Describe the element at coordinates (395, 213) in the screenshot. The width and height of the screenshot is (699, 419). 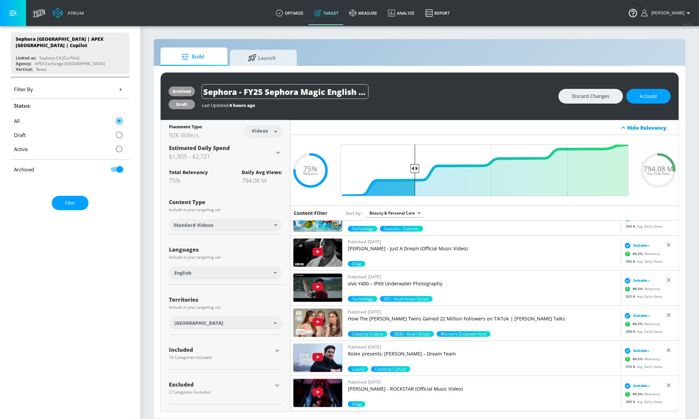
I see `div: Beauty & Personal Care` at that location.